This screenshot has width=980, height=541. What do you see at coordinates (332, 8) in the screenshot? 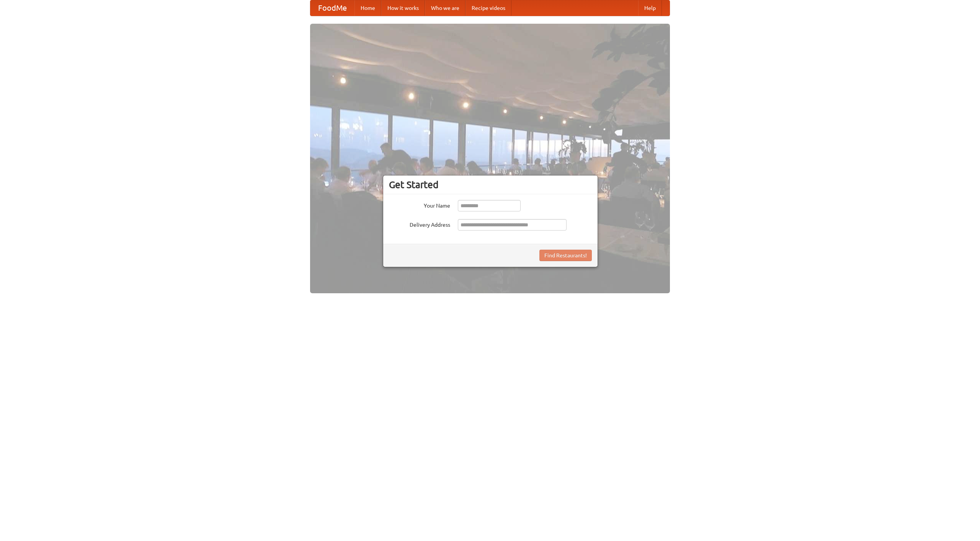
I see `a: FoodMe` at bounding box center [332, 8].